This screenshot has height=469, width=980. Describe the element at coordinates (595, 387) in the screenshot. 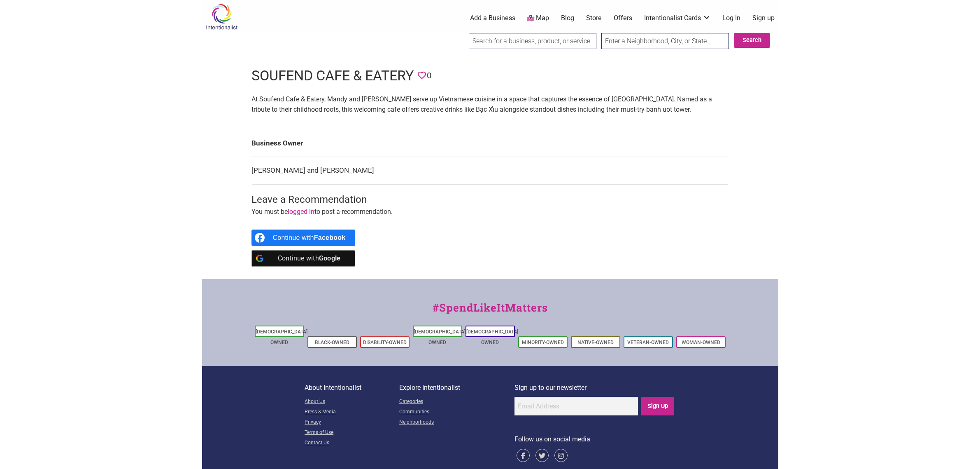

I see `p: Sign up to our newsletter` at that location.